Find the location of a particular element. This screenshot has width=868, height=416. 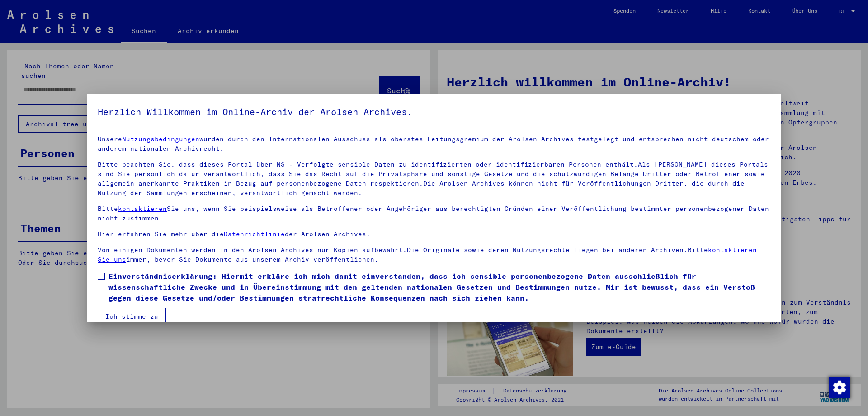

a: Nutzungsbedingungen is located at coordinates (160, 139).